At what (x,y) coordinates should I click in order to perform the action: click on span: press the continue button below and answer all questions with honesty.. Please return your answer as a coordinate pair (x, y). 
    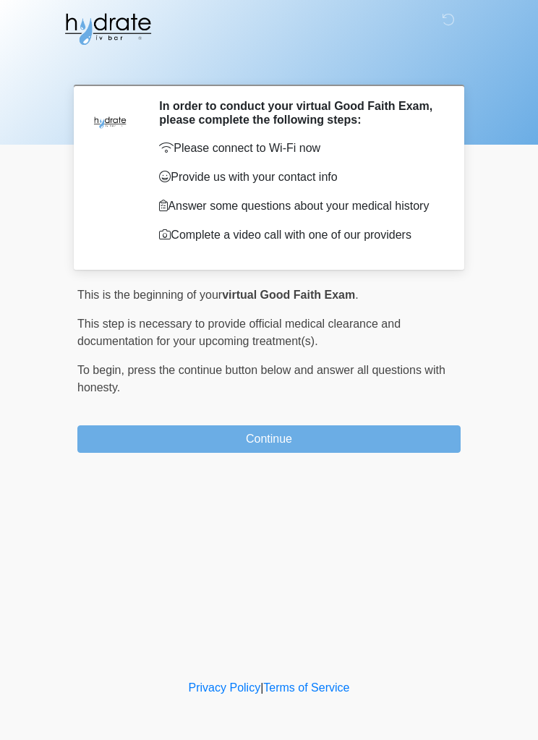
    Looking at the image, I should click on (261, 378).